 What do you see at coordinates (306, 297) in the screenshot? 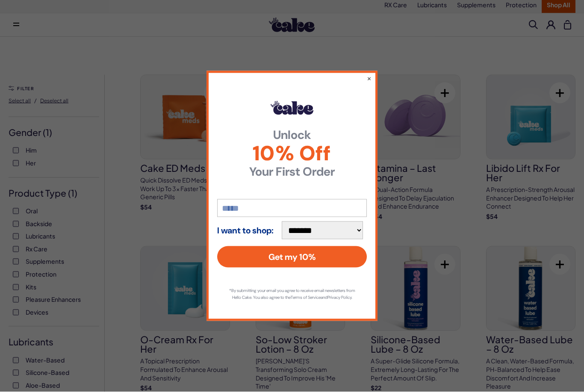
I see `a: Terms of Service` at bounding box center [306, 297].